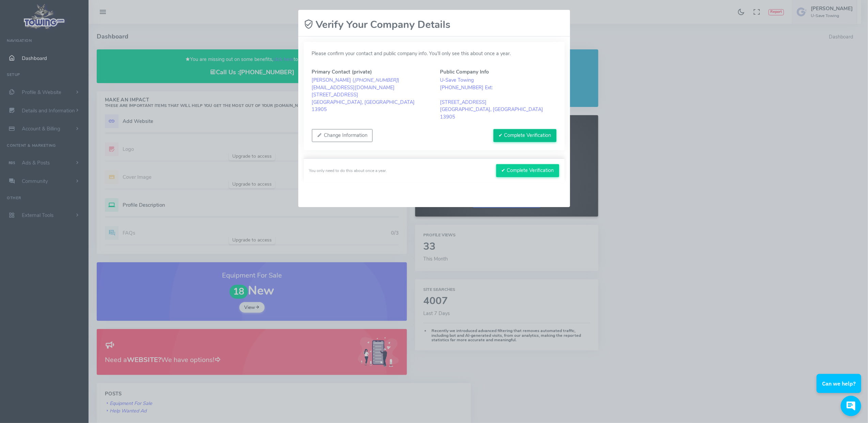  Describe the element at coordinates (498, 72) in the screenshot. I see `h5: Public Company Info` at that location.